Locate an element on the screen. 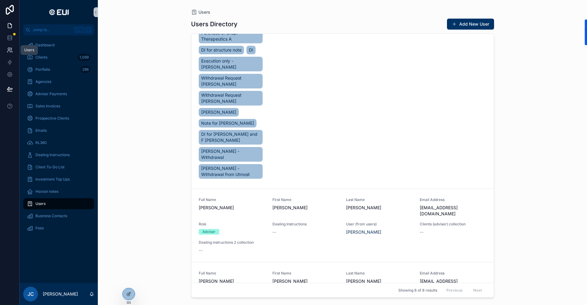 The height and width of the screenshot is (305, 587). a: DI for structure note is located at coordinates (221, 50).